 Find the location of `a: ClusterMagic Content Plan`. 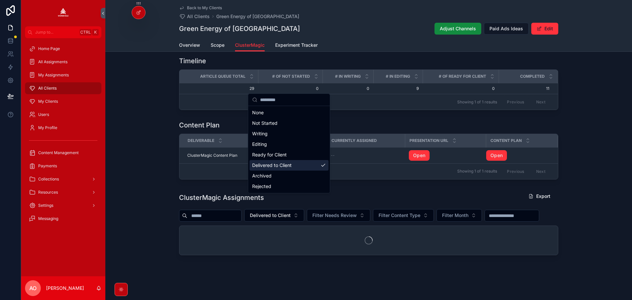

a: ClusterMagic Content Plan is located at coordinates (226, 155).